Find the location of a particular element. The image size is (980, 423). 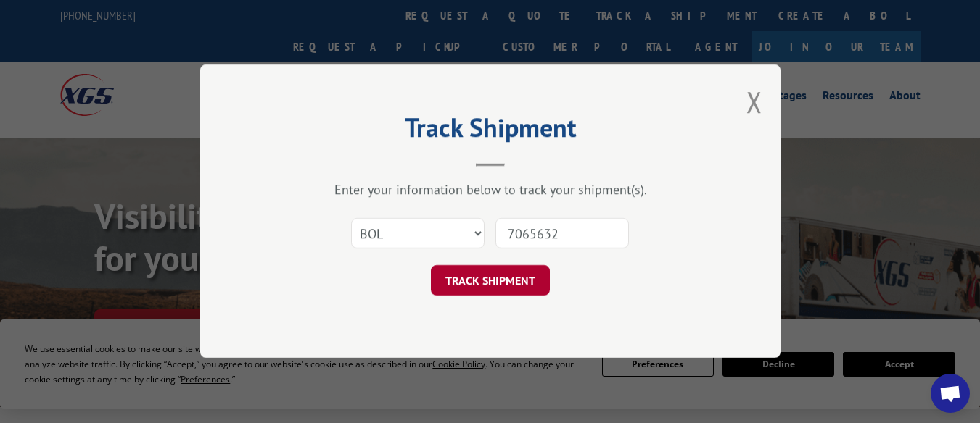

div: Open chat is located at coordinates (950, 394).